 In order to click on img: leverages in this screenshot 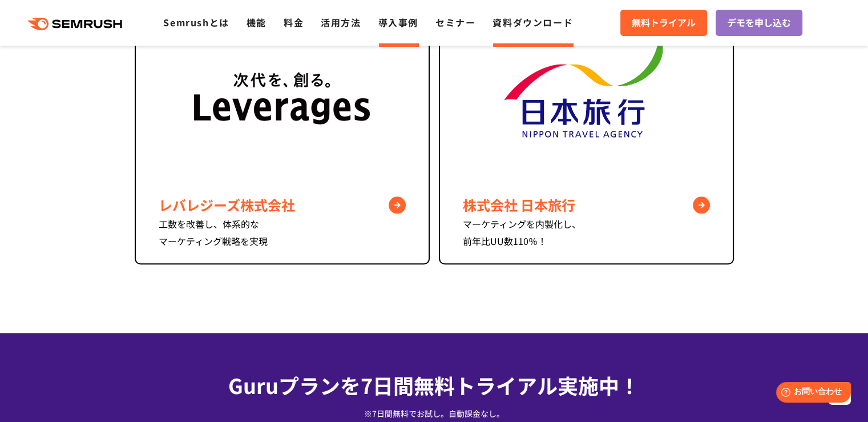, I will do `click(282, 102)`.